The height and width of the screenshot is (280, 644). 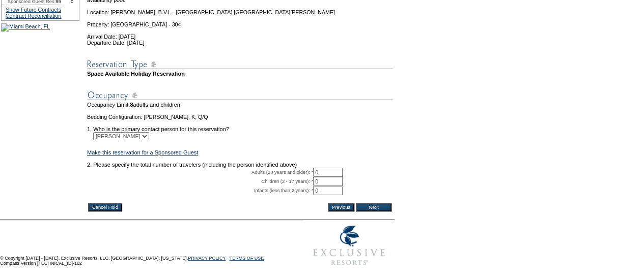 What do you see at coordinates (142, 153) in the screenshot?
I see `a: Make this reservation for a Sponsored Guest` at bounding box center [142, 153].